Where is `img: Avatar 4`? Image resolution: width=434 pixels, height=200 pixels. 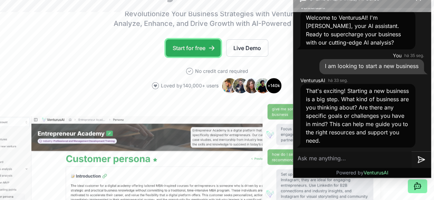 img: Avatar 4 is located at coordinates (263, 86).